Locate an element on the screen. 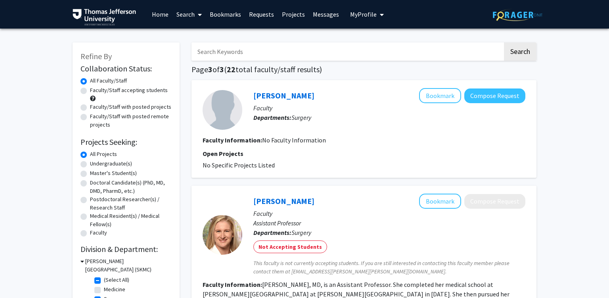  a: Messages is located at coordinates (326, 14).